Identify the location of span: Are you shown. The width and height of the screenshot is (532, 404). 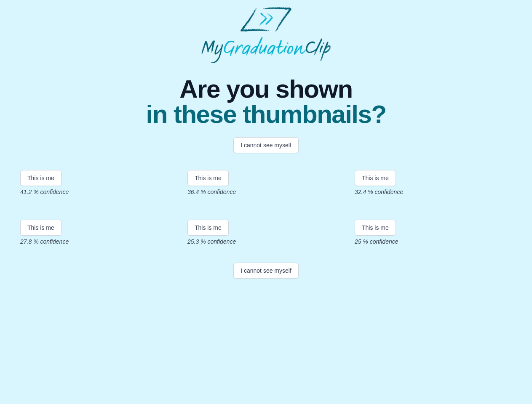
(266, 89).